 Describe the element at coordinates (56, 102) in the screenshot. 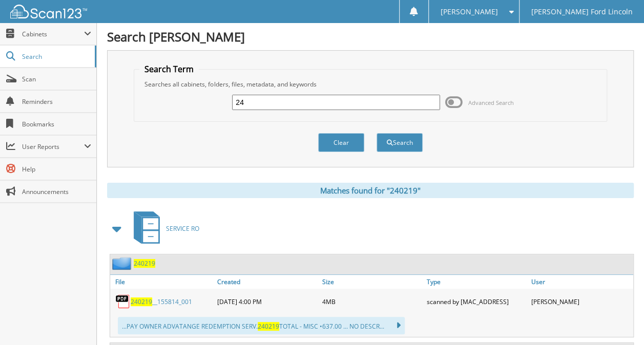

I see `span: Reminders` at that location.